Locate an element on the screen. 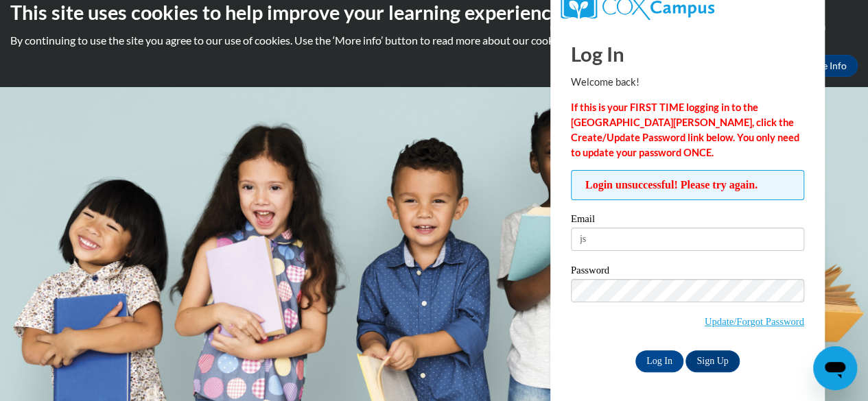 This screenshot has height=401, width=868. h1: Log In is located at coordinates (688, 54).